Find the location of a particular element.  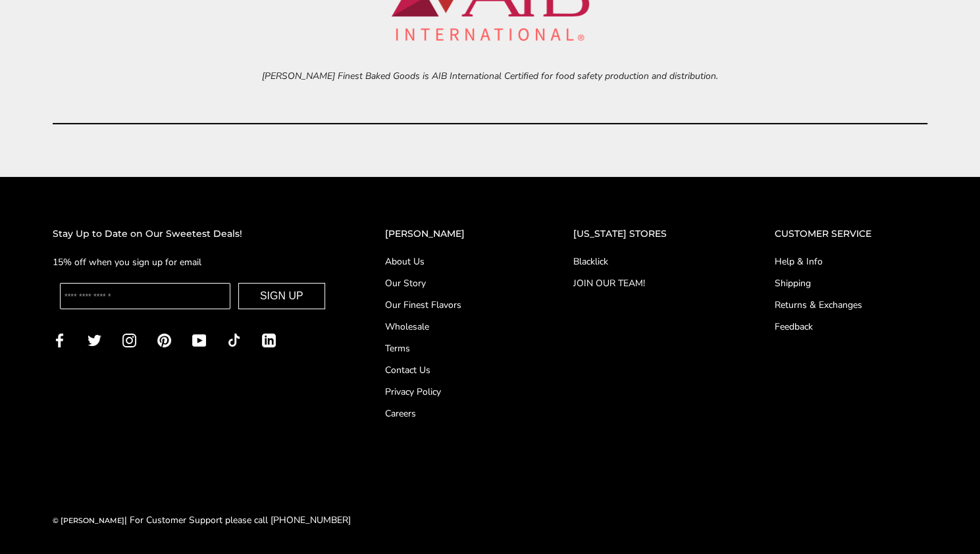

a: Our Story is located at coordinates (453, 283).